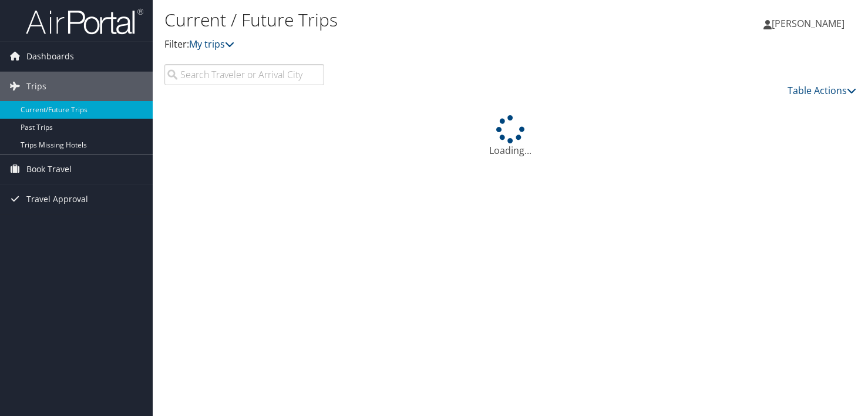 The width and height of the screenshot is (868, 416). What do you see at coordinates (49, 169) in the screenshot?
I see `span: Book Travel` at bounding box center [49, 169].